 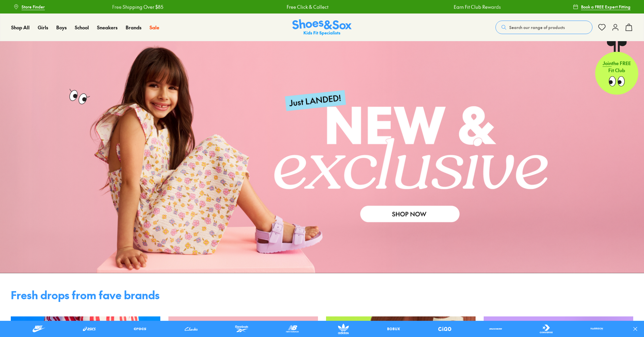 What do you see at coordinates (134, 27) in the screenshot?
I see `a: Brands` at bounding box center [134, 27].